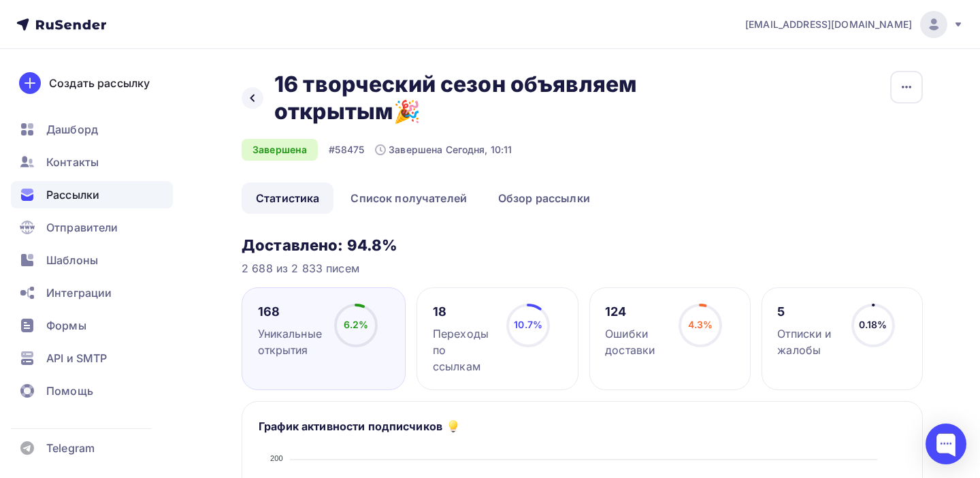  I want to click on div: Отписки и жалобы, so click(808, 342).